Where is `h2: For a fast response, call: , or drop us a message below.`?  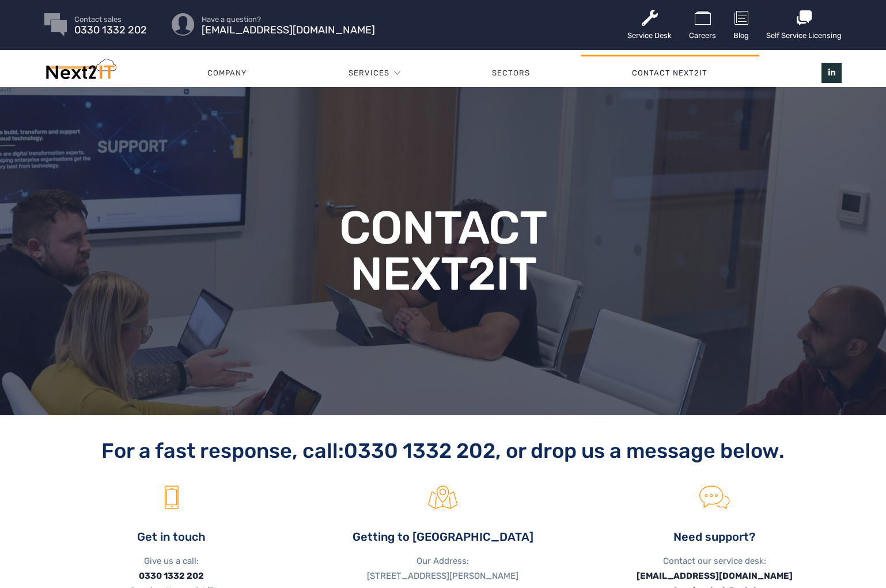
h2: For a fast response, call: , or drop us a message below. is located at coordinates (443, 450).